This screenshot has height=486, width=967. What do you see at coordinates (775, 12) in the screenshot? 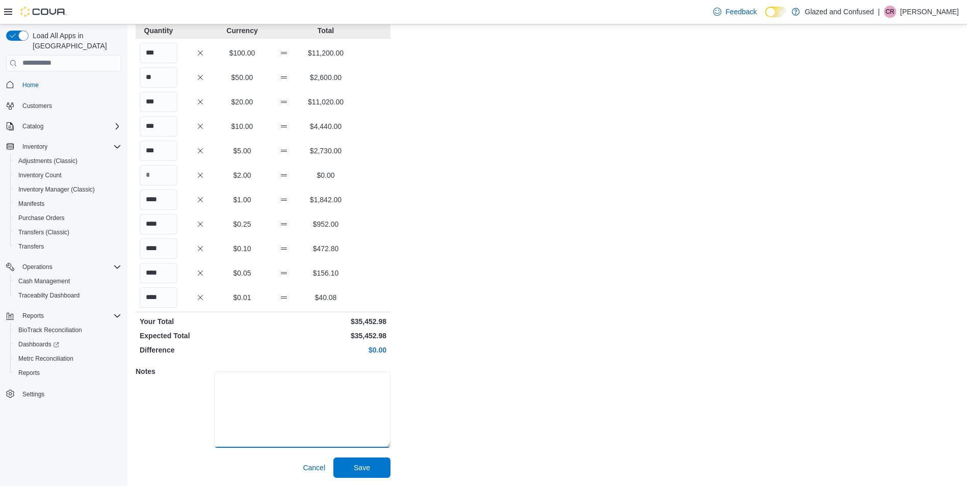
I see `input: Dark Mode` at bounding box center [775, 12].